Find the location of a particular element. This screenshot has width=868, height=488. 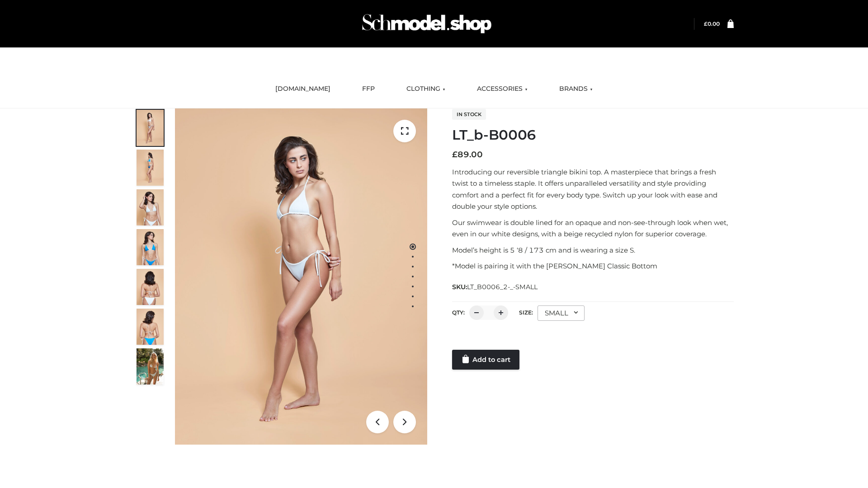

p: Our swimwear is double lined for an opaque and non-see-through look when wet, even in our white d... is located at coordinates (593, 228).